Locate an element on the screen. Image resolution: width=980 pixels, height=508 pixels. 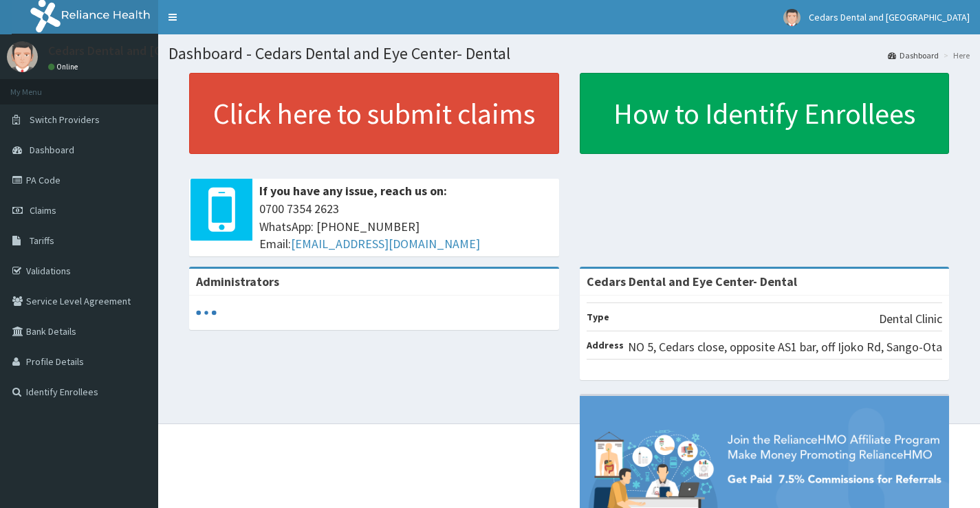
b: Address is located at coordinates (605, 345).